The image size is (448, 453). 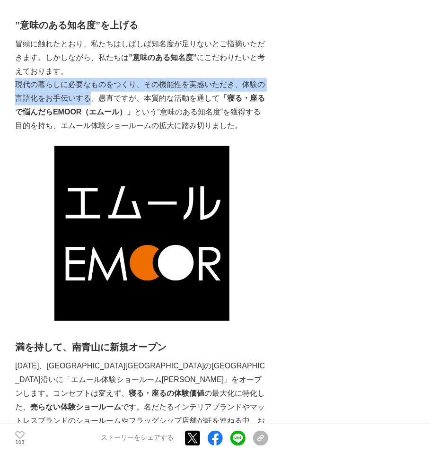 I want to click on strong: 満を持して、南青山に新規オープン, so click(x=91, y=347).